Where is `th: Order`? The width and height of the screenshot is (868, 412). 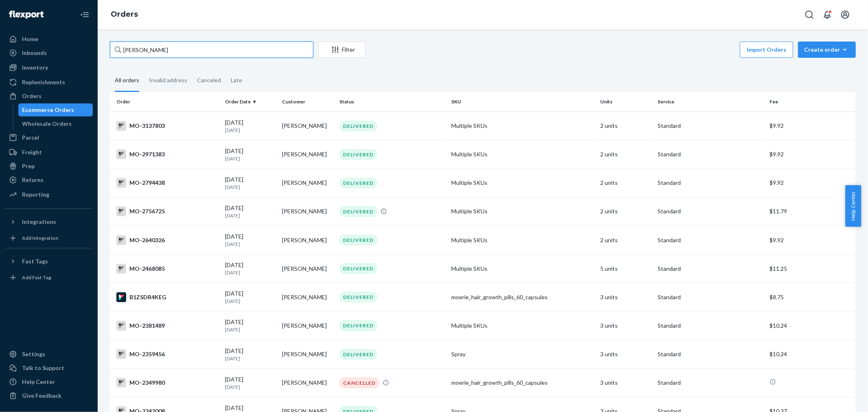 th: Order is located at coordinates (166, 101).